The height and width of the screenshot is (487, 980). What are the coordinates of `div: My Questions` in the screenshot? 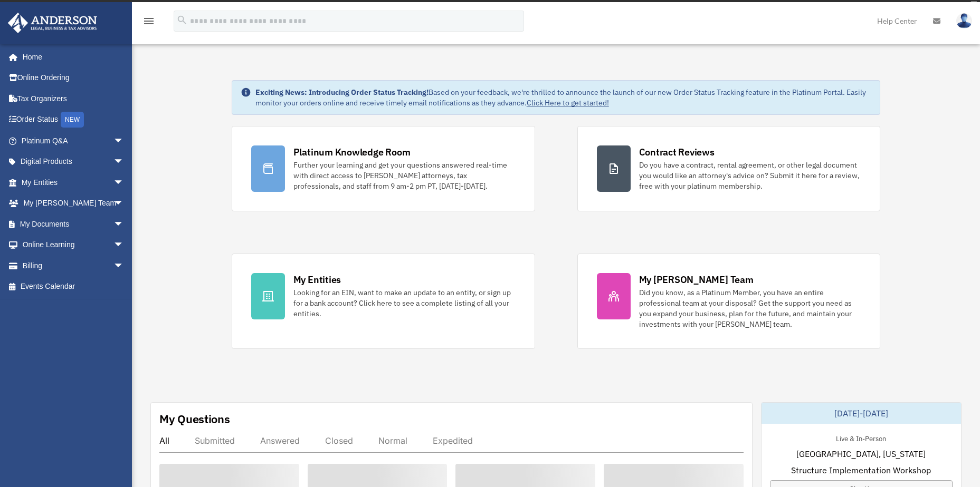 It's located at (195, 419).